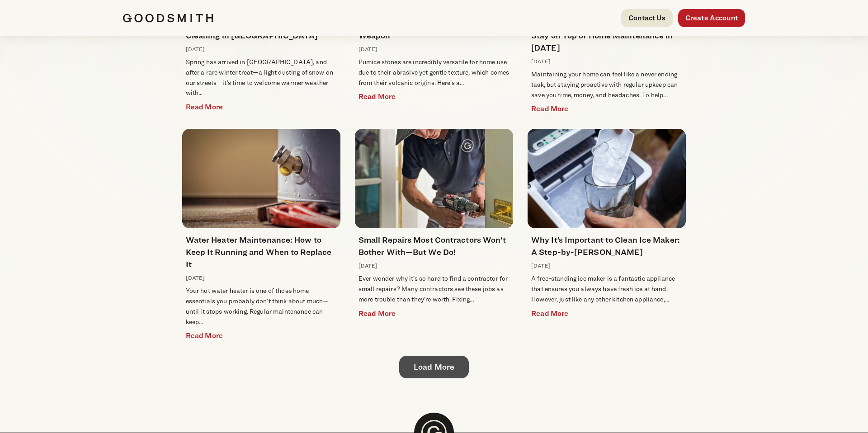 The height and width of the screenshot is (433, 868). What do you see at coordinates (647, 18) in the screenshot?
I see `a: Contact Us` at bounding box center [647, 18].